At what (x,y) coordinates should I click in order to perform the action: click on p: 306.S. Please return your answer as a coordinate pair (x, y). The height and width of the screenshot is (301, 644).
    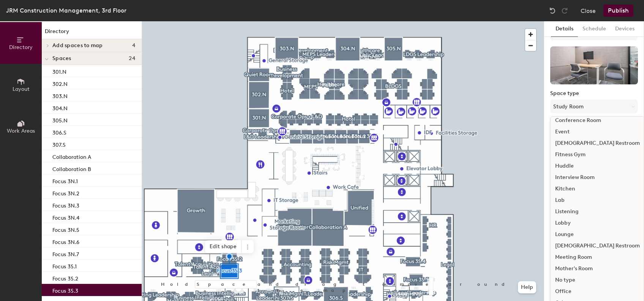
    Looking at the image, I should click on (59, 132).